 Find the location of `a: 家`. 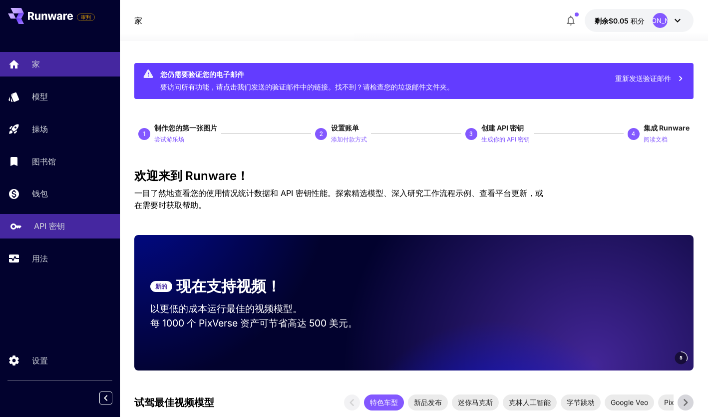

a: 家 is located at coordinates (138, 20).